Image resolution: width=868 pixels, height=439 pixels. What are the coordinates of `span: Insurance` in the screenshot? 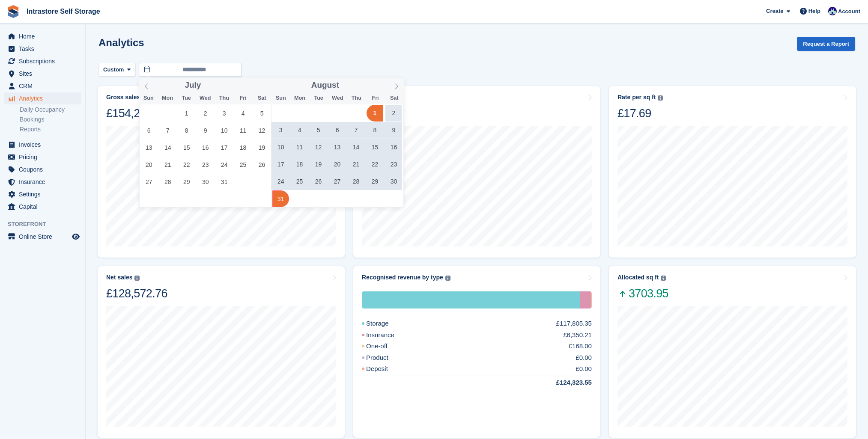 It's located at (45, 182).